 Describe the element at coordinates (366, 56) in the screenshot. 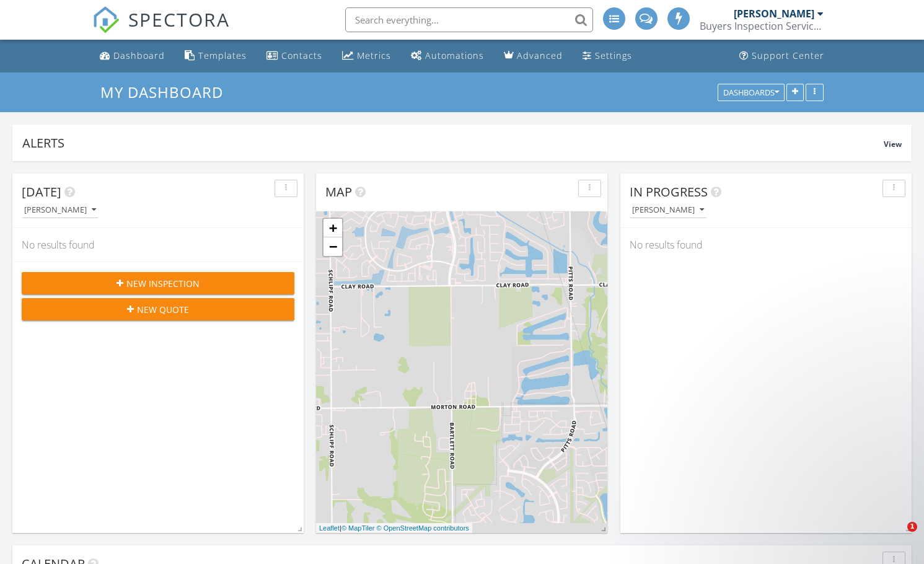

I see `a: Metrics` at that location.